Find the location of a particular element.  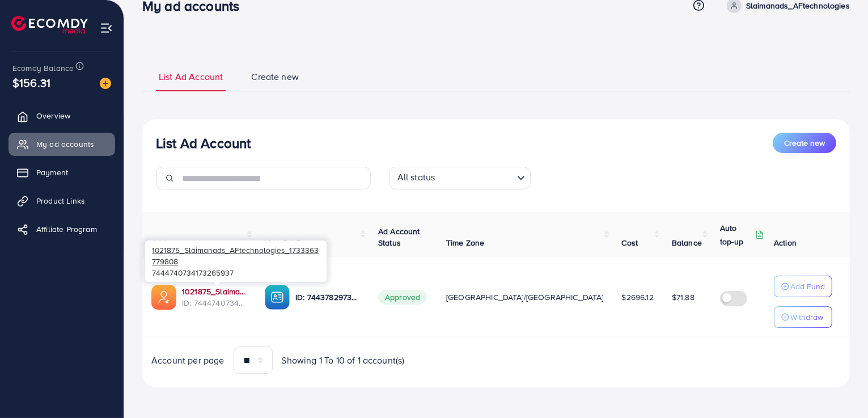

span: Showing 1 To 10 of 1 account(s) is located at coordinates (343, 360).